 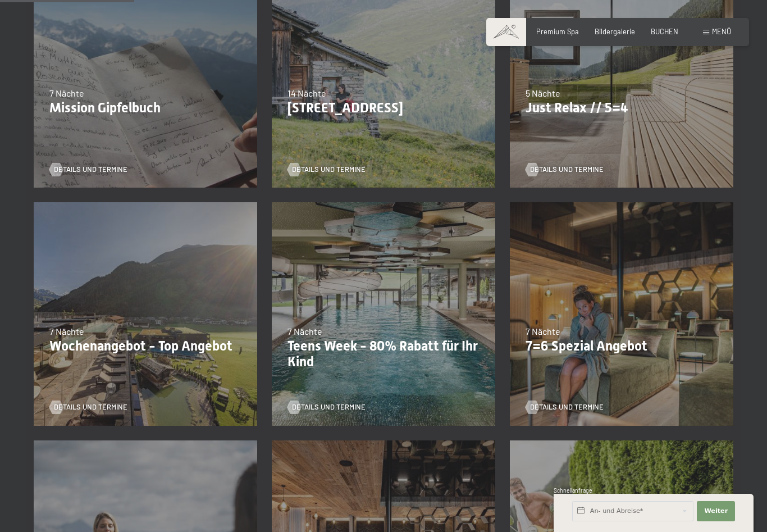 I want to click on span: BUCHEN, so click(x=664, y=31).